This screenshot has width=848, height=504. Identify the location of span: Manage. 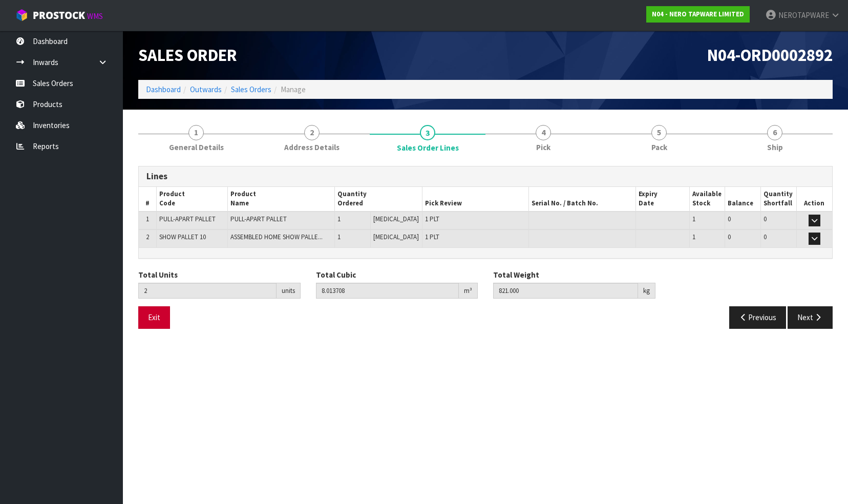
(293, 89).